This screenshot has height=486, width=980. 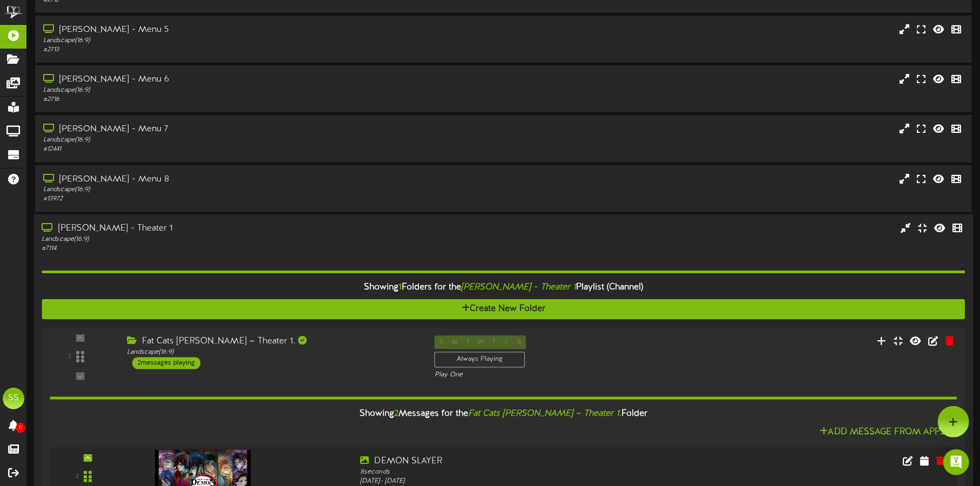 I want to click on div: # 2716, so click(x=230, y=99).